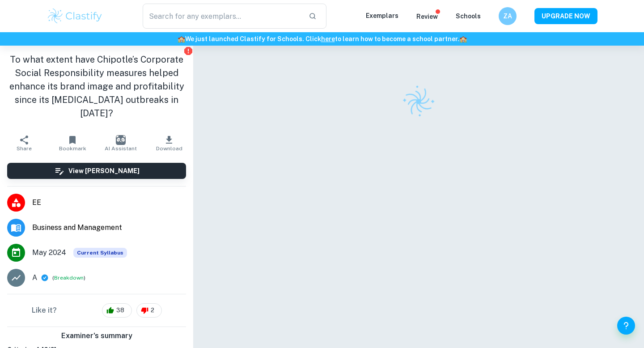 The width and height of the screenshot is (644, 348). Describe the element at coordinates (120, 310) in the screenshot. I see `span: 38` at that location.